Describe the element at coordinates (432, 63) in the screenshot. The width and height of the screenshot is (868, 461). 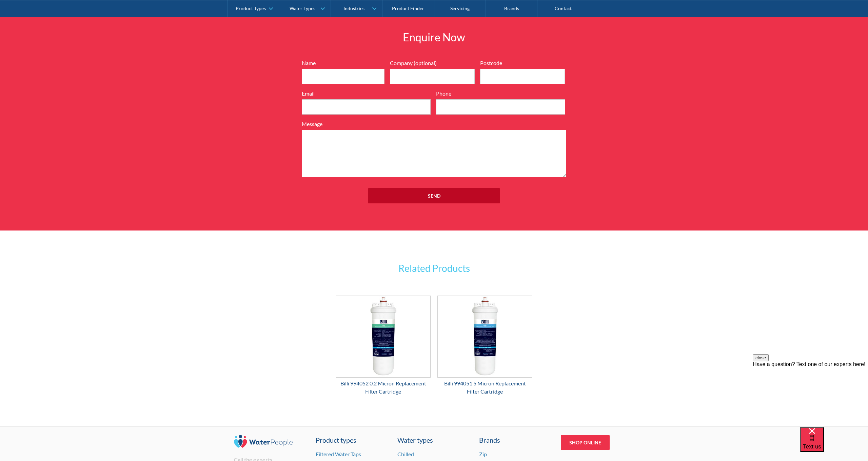
I see `label: Company (optional)` at that location.